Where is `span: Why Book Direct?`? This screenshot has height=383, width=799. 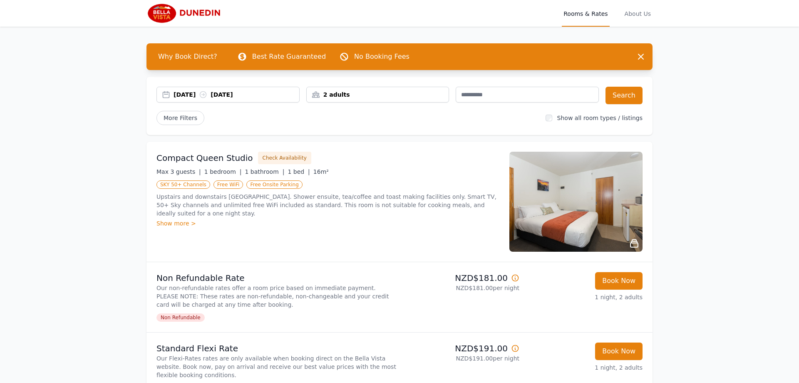 span: Why Book Direct? is located at coordinates (188, 57).